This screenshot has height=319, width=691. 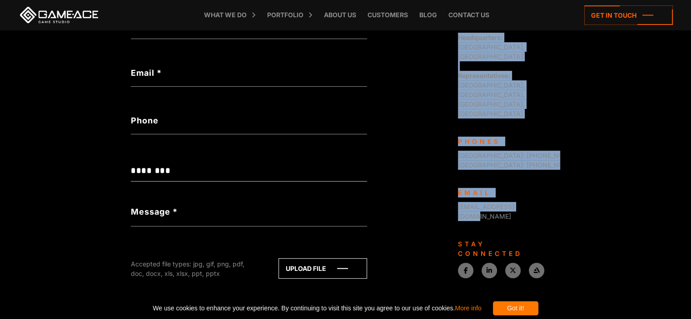 I want to click on div: Accepted file types: jpg, gif, png, pdf, doc, docx, xls, xlsx, ppt, pptx, so click(x=194, y=269).